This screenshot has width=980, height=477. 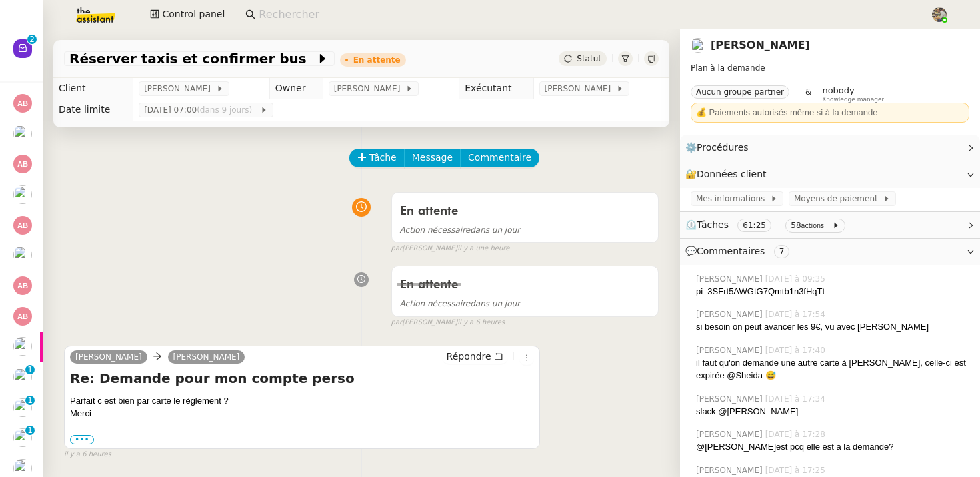 I want to click on span: Commentaires, so click(x=731, y=251).